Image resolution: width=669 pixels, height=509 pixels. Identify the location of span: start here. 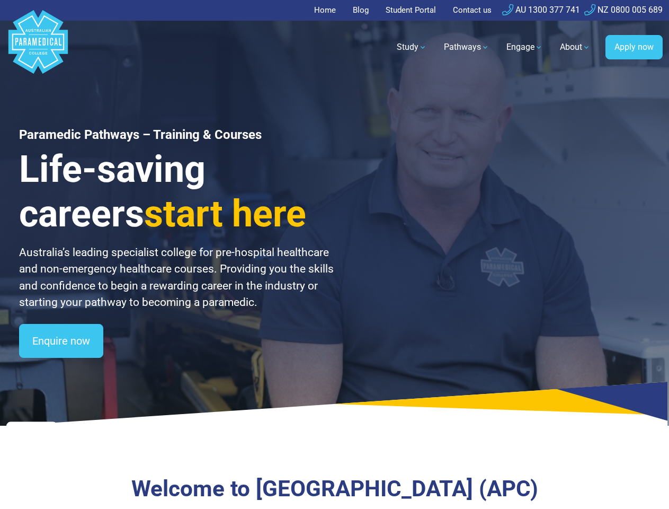
(225, 214).